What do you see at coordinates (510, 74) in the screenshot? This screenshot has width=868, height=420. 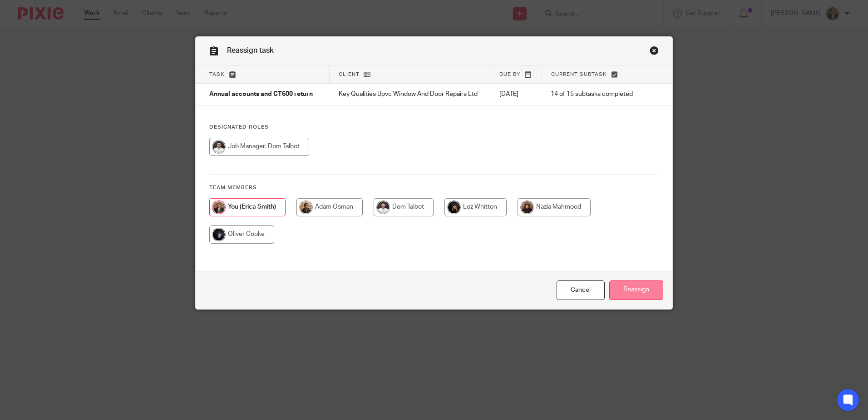 I see `span: Due by` at bounding box center [510, 74].